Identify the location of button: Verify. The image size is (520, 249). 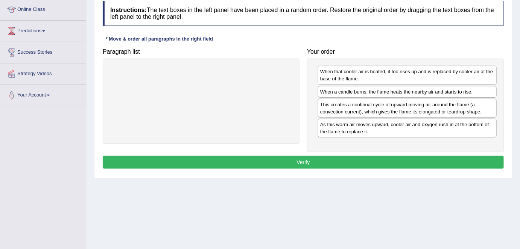
(303, 163).